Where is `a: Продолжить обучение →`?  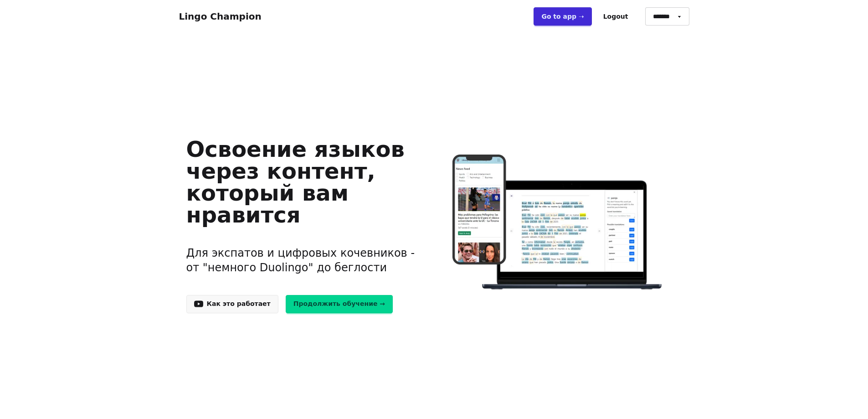
a: Продолжить обучение → is located at coordinates (339, 304).